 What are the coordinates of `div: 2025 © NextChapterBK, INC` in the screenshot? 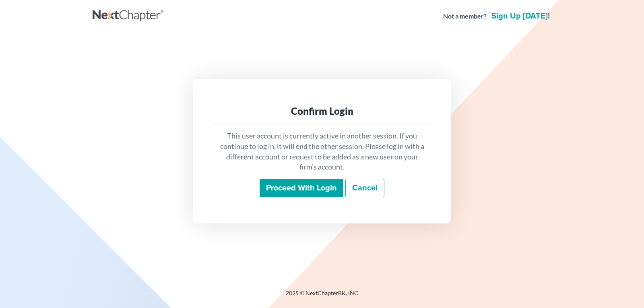 It's located at (322, 296).